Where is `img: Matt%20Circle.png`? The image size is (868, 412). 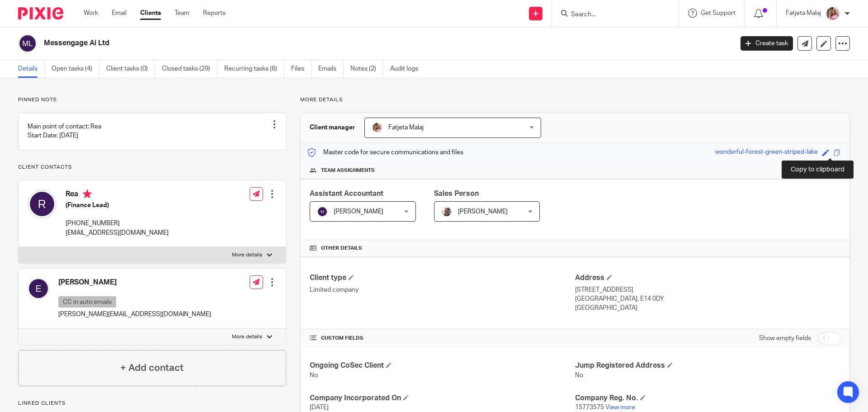 img: Matt%20Circle.png is located at coordinates (447, 212).